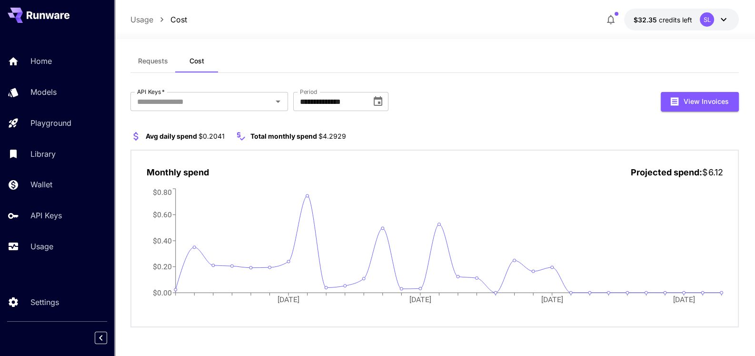 Image resolution: width=755 pixels, height=356 pixels. Describe the element at coordinates (162, 214) in the screenshot. I see `tspan: $0.60` at that location.